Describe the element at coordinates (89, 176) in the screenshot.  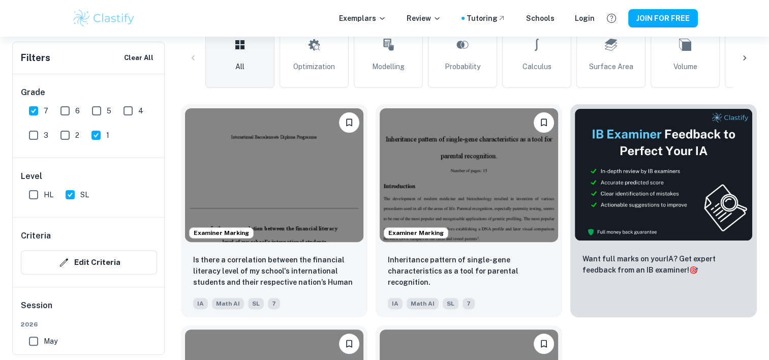
I see `h6: Level` at that location.